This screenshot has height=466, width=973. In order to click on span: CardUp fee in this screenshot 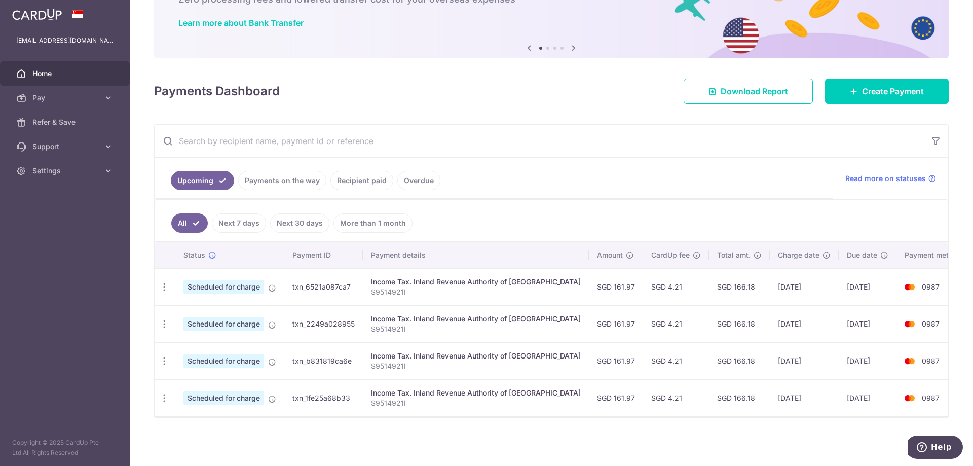, I will do `click(671, 255)`.